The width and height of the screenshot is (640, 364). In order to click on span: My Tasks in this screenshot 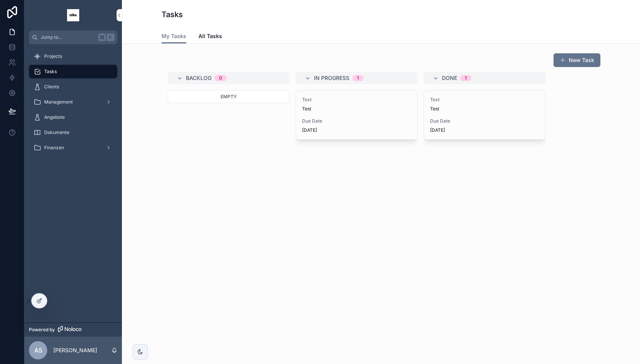, I will do `click(174, 36)`.